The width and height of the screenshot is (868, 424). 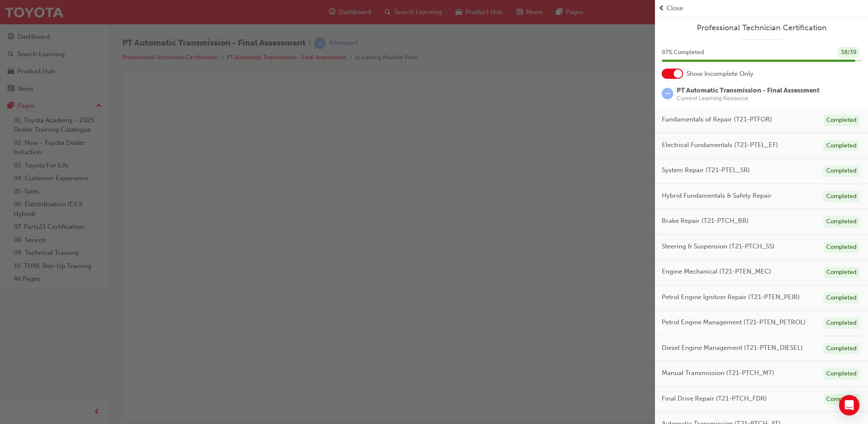 I want to click on span: Professional Technician Certification, so click(x=761, y=28).